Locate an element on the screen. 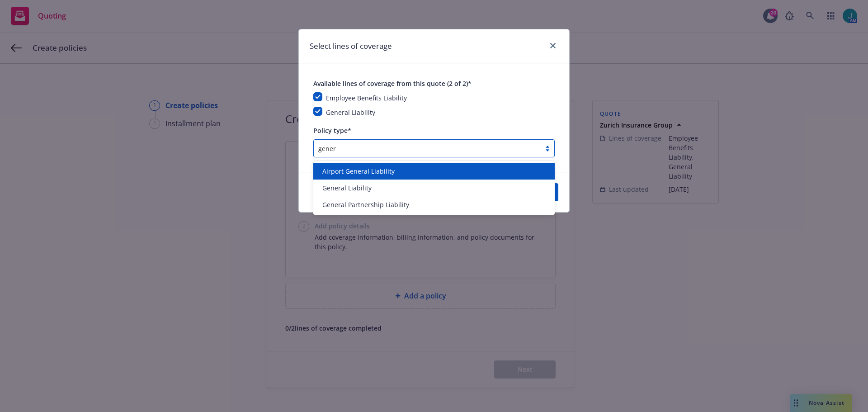  span: Policy type* is located at coordinates (332, 130).